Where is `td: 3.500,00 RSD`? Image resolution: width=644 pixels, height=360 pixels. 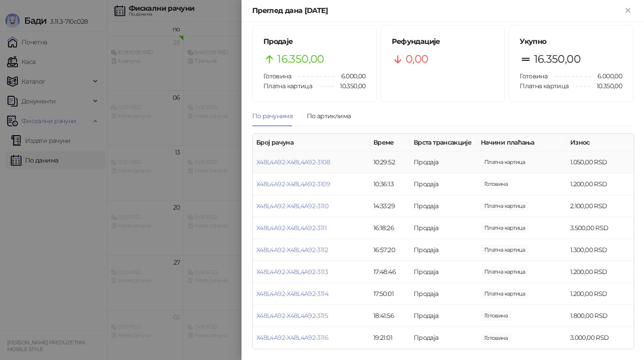
td: 3.500,00 RSD is located at coordinates (600, 228).